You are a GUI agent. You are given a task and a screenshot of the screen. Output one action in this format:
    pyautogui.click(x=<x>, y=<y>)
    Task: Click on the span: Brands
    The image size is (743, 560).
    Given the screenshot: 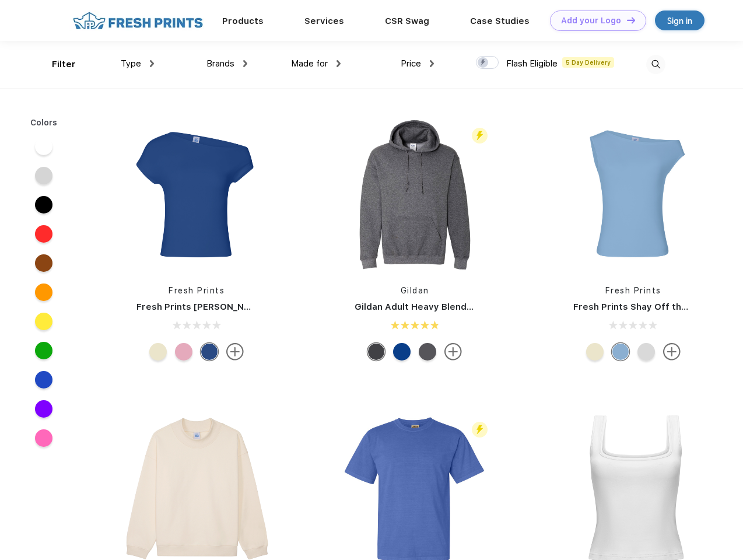 What is the action you would take?
    pyautogui.click(x=221, y=63)
    